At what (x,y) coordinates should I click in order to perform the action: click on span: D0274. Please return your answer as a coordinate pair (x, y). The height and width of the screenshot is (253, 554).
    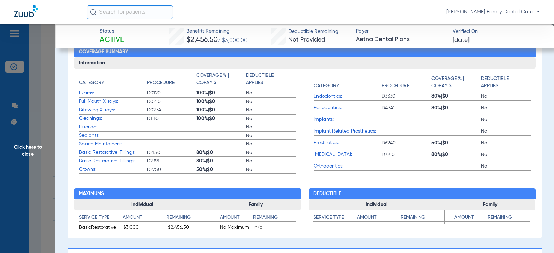
    Looking at the image, I should click on (171, 110).